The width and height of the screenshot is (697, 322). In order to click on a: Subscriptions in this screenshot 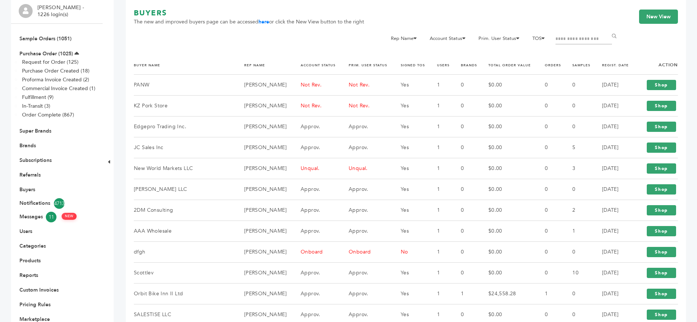, I will do `click(36, 160)`.